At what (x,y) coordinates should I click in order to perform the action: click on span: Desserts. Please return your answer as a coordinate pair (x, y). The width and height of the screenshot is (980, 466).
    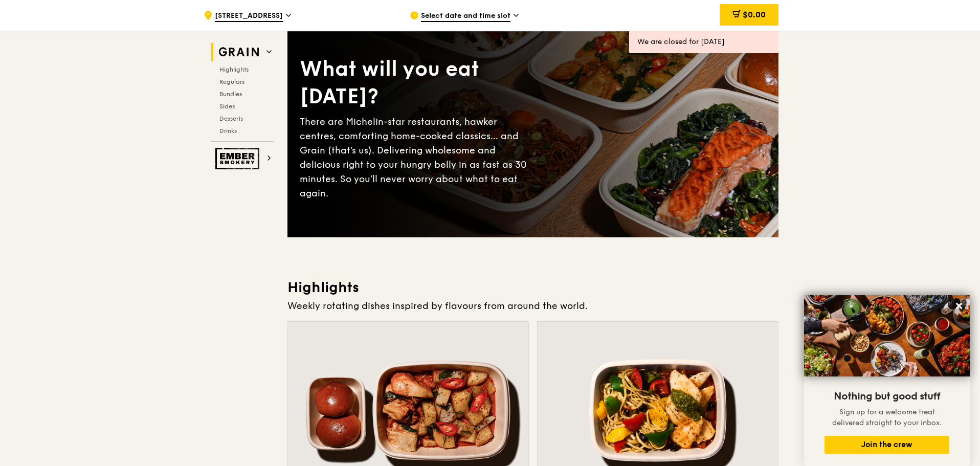
    Looking at the image, I should click on (231, 119).